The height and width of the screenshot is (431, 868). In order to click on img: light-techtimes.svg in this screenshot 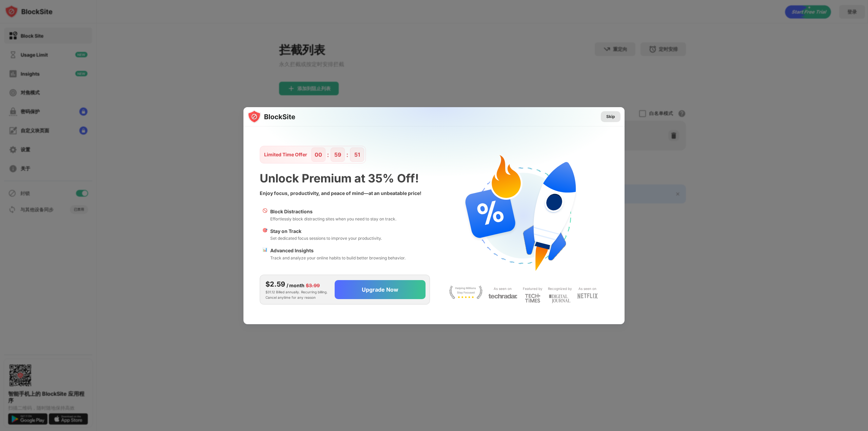, I will do `click(533, 298)`.